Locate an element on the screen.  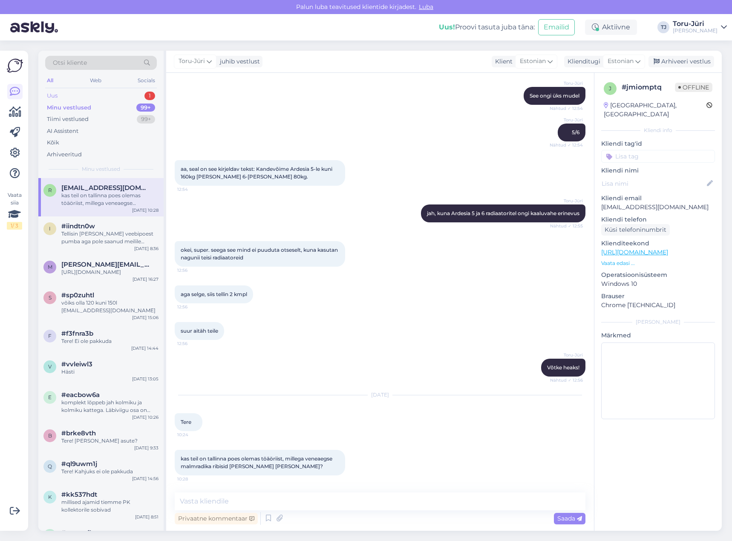
p: Märkmed is located at coordinates (658, 335).